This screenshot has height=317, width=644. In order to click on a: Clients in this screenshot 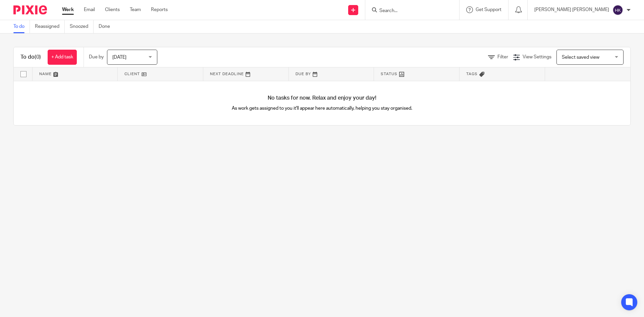, I will do `click(113, 10)`.